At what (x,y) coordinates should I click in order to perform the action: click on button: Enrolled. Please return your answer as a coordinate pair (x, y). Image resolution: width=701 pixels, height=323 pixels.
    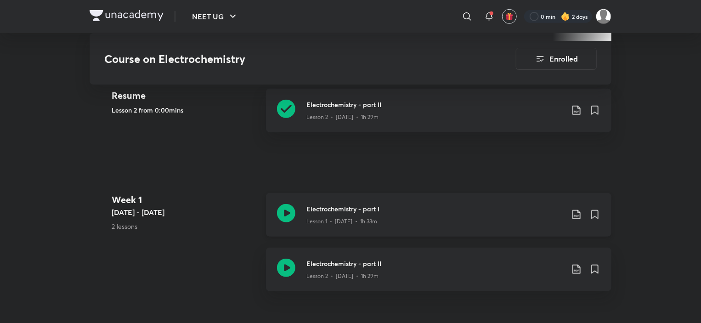
    Looking at the image, I should click on (556, 59).